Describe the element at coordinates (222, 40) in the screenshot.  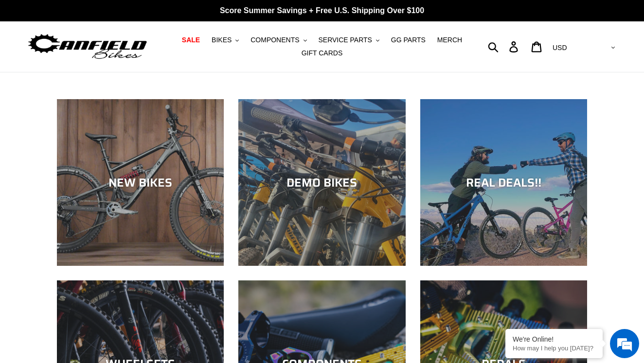
I see `span: BIKES` at that location.